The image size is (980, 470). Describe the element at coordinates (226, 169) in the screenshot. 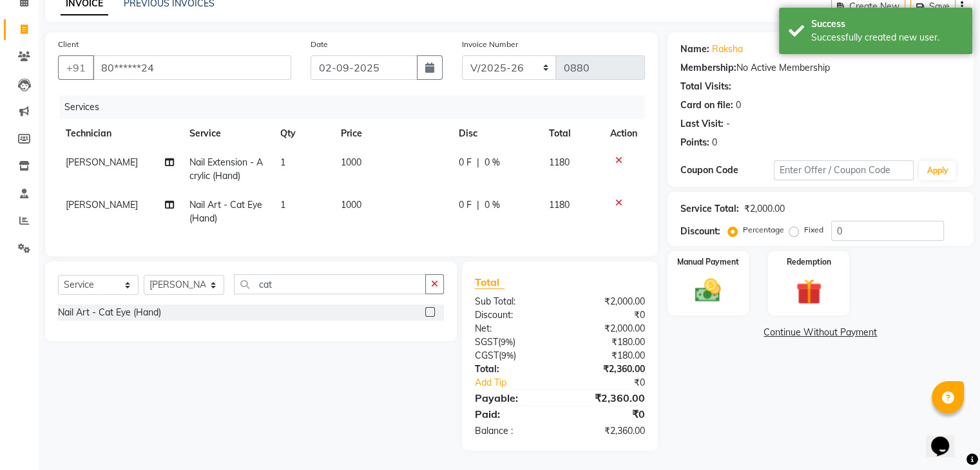

I see `span: Nail Extension - Acrylic (Hand)` at that location.